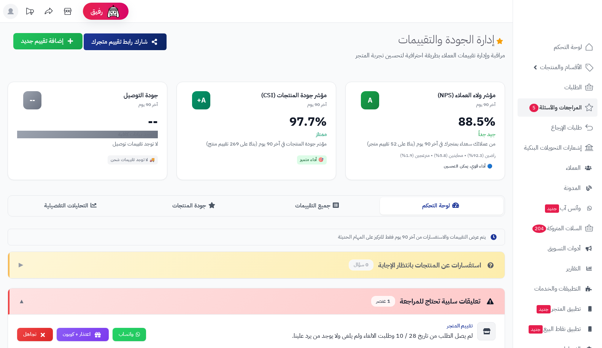 The height and width of the screenshot is (348, 602). Describe the element at coordinates (558, 87) in the screenshot. I see `a: الطلبات` at that location.